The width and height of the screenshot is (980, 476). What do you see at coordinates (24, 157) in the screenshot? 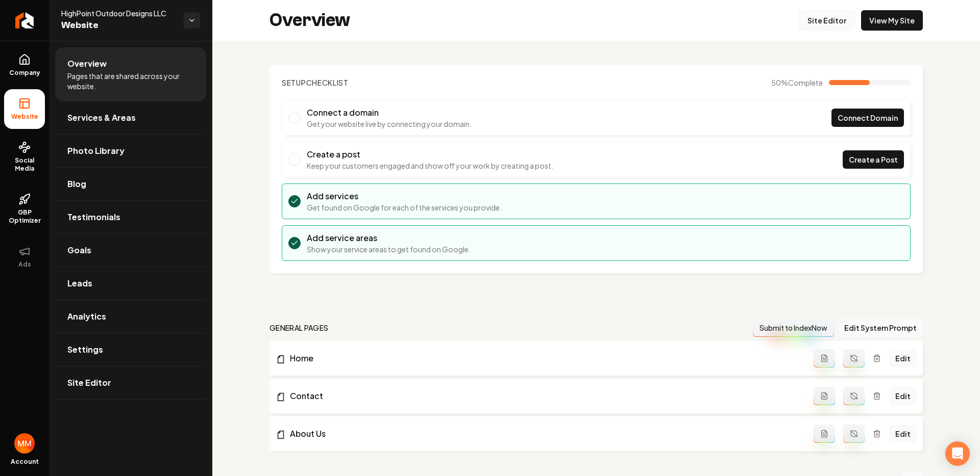
I see `a: Social Media` at bounding box center [24, 157].